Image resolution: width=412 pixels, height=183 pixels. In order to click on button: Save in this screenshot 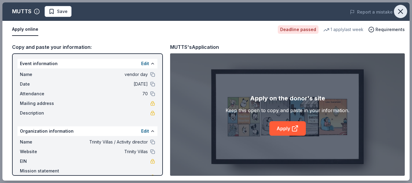, I will do `click(58, 11)`.